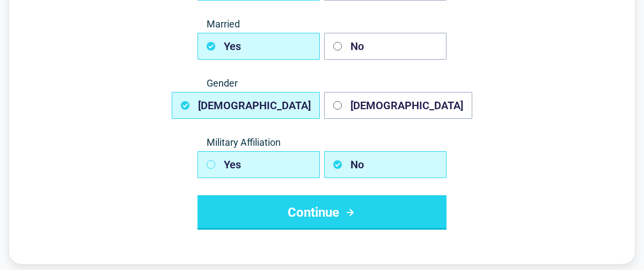 The width and height of the screenshot is (644, 270). I want to click on span: Military Affiliation, so click(322, 142).